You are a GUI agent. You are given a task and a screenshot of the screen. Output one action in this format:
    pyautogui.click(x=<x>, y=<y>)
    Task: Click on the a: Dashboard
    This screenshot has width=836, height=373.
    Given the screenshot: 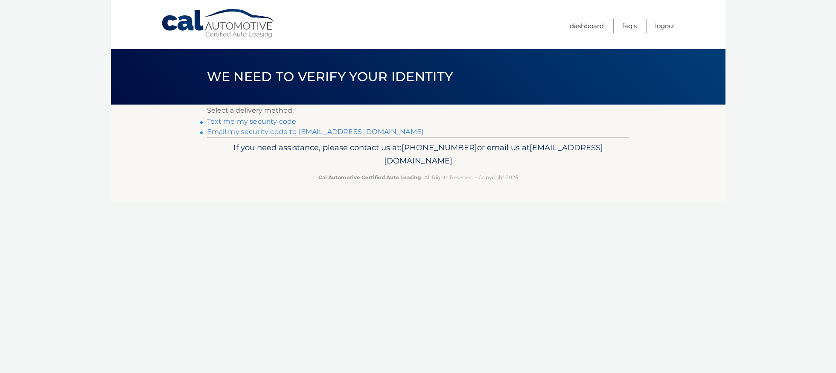 What is the action you would take?
    pyautogui.click(x=587, y=26)
    